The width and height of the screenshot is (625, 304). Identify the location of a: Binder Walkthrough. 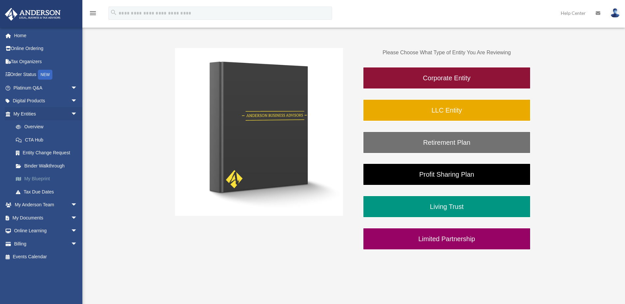
(46, 166).